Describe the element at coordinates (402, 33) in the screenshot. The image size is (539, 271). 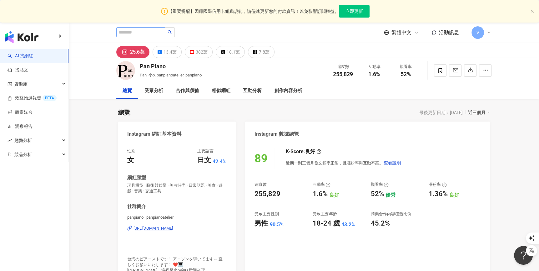
I see `span: 繁體中文` at that location.